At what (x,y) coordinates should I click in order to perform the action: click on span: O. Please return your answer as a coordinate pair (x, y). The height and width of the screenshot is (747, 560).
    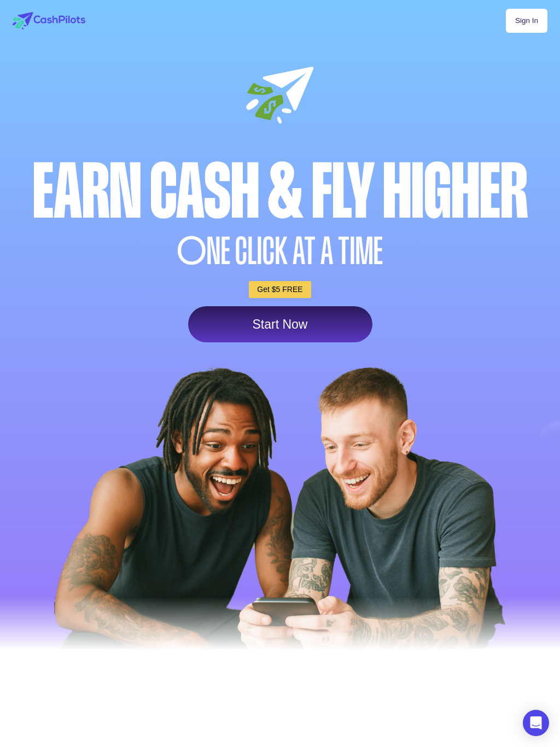
    Looking at the image, I should click on (192, 251).